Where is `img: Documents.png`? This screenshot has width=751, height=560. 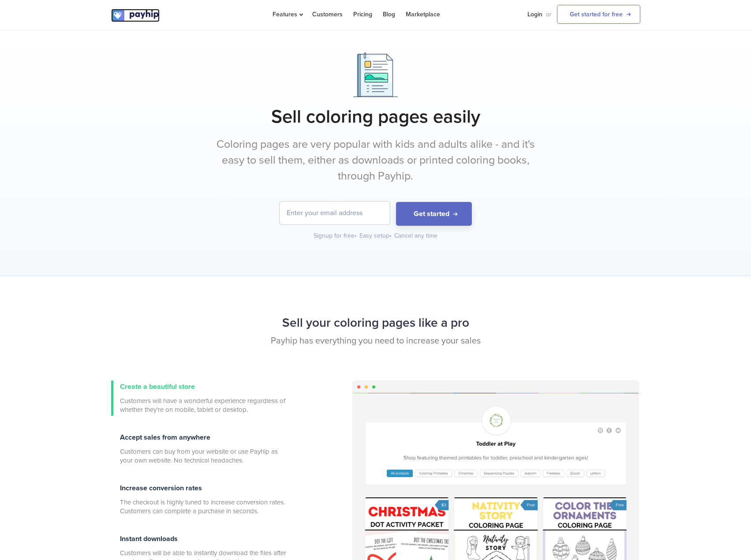
img: Documents.png is located at coordinates (376, 75).